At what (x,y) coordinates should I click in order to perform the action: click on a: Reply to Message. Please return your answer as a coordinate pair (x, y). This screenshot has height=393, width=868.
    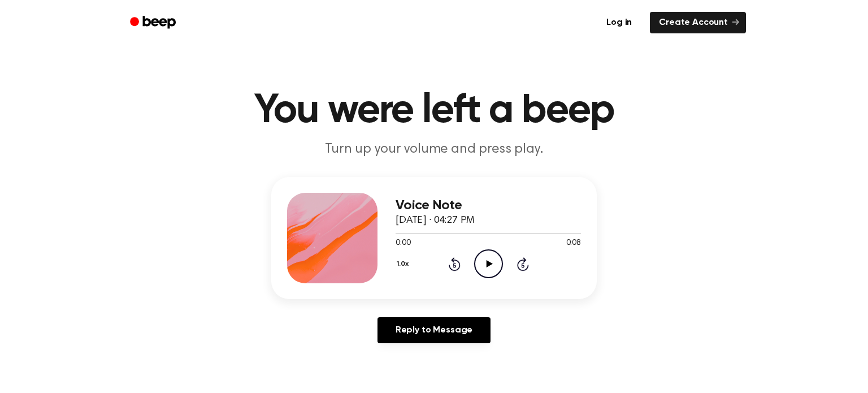
    Looking at the image, I should click on (434, 330).